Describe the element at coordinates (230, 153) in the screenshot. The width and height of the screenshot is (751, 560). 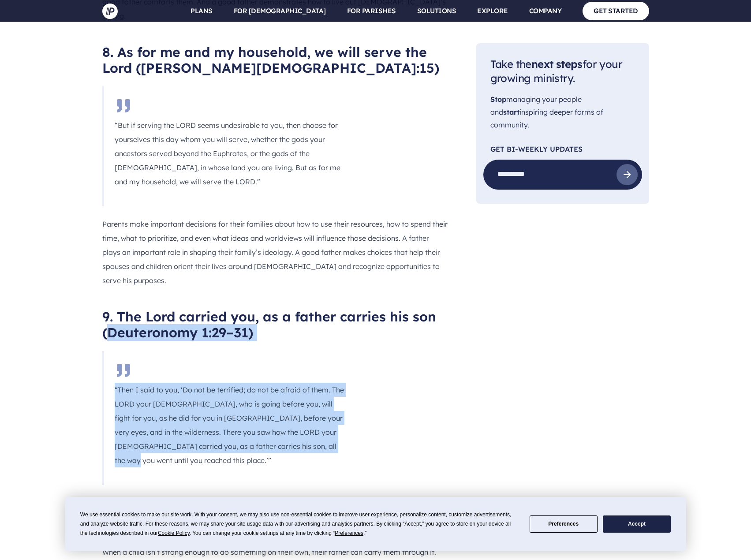
I see `p: “But if serving the LORD seems undesirable to you, then choose for yourselves this day whom you w...` at that location.